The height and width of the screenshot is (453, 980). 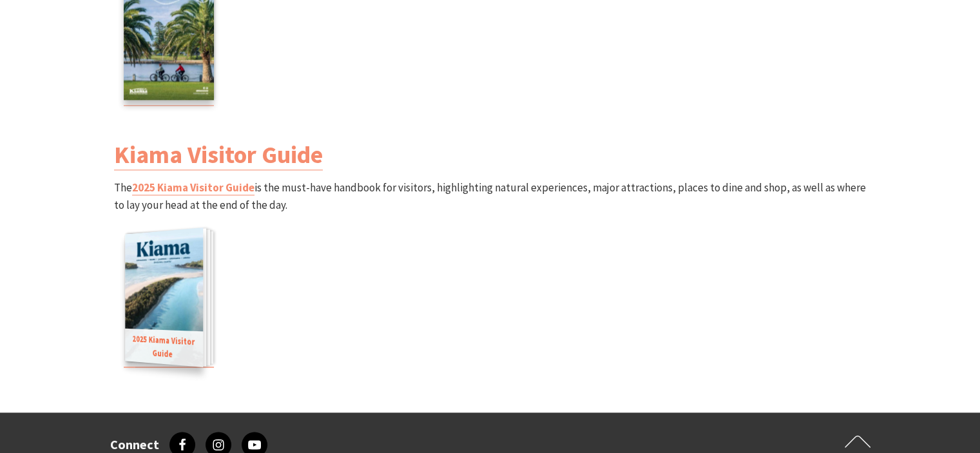 What do you see at coordinates (134, 444) in the screenshot?
I see `h3: Connect` at bounding box center [134, 444].